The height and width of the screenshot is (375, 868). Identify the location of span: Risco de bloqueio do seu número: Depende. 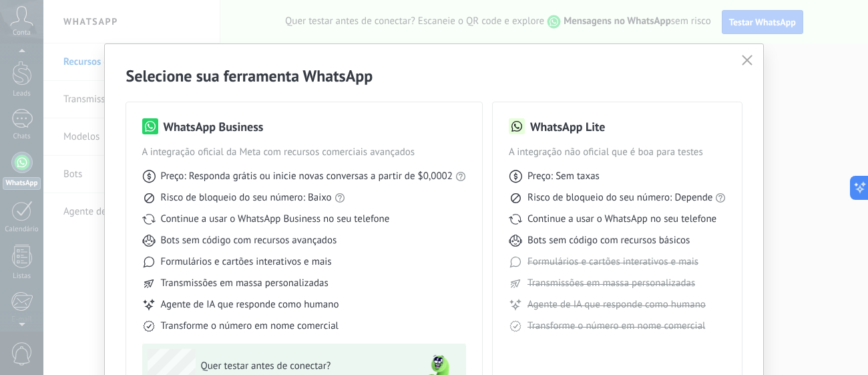
(621, 198).